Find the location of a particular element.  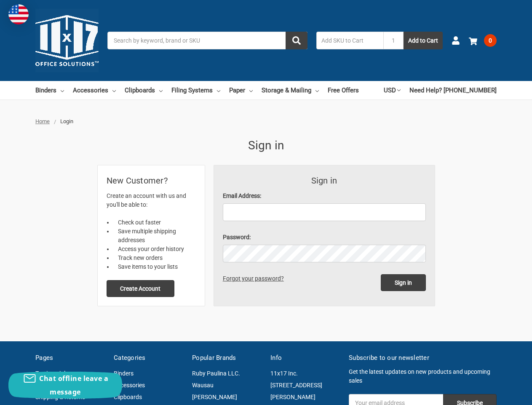

button: Add to Cart is located at coordinates (423, 40).